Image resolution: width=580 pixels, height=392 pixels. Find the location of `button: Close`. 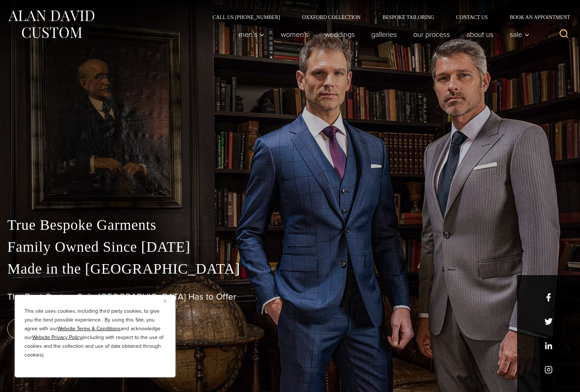

button: Close is located at coordinates (168, 301).